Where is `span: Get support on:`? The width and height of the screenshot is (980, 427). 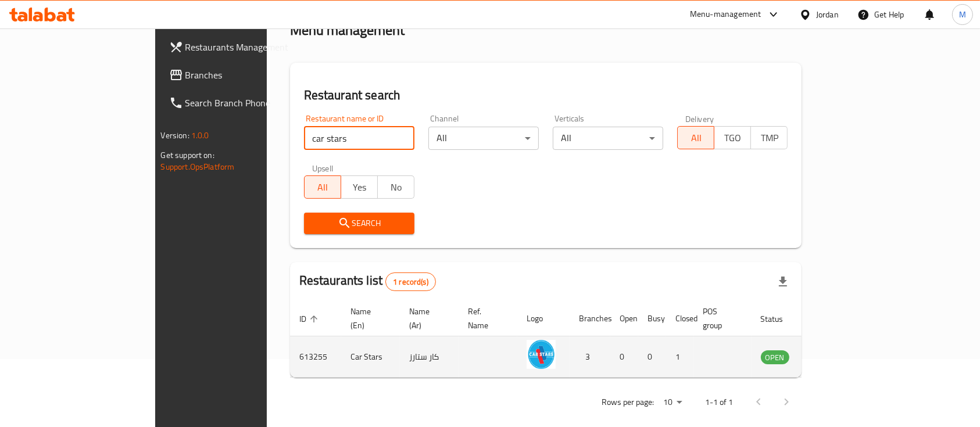 span: Get support on: is located at coordinates (188, 155).